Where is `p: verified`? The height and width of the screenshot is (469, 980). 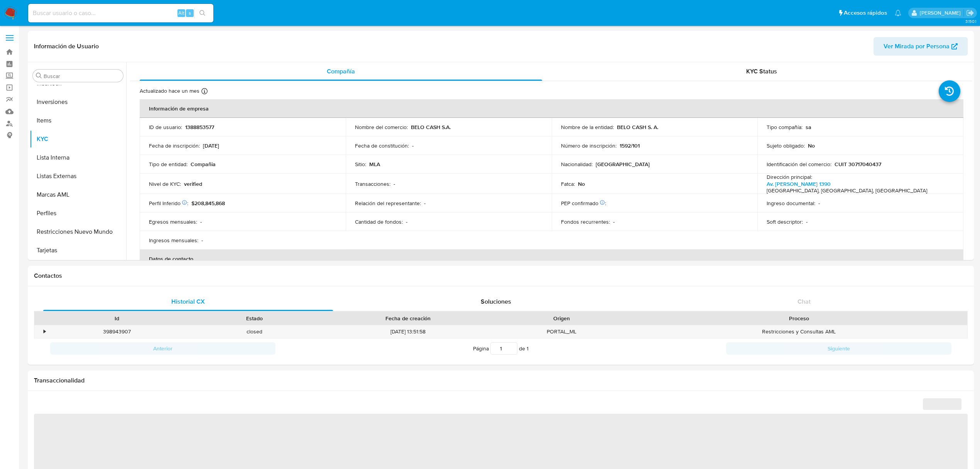 p: verified is located at coordinates (193, 184).